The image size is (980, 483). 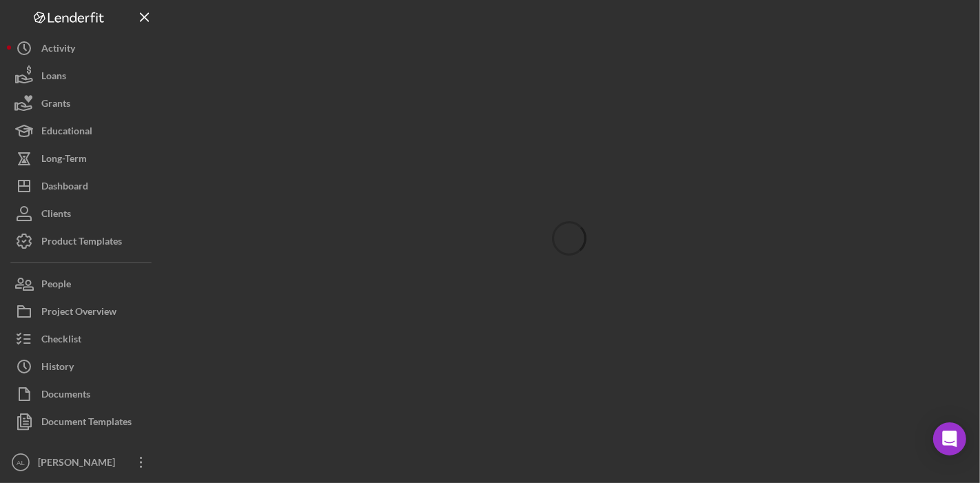 I want to click on div: Long-Term, so click(x=64, y=160).